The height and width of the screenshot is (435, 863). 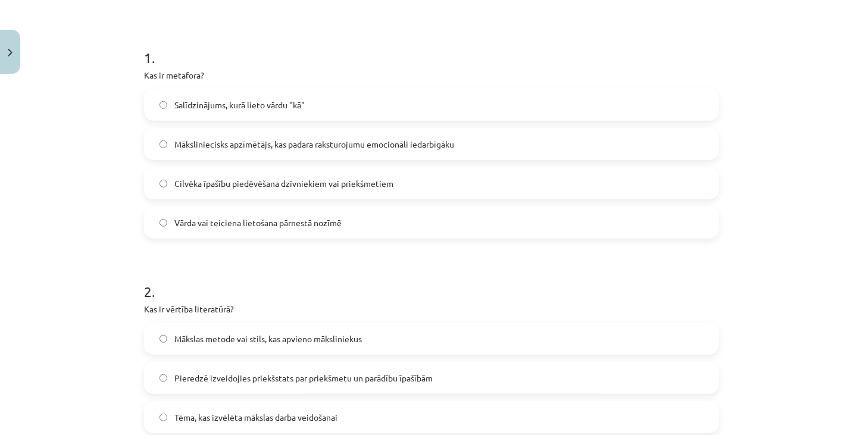 I want to click on span: Mākslas metode vai stils, kas apvieno māksliniekus, so click(x=268, y=339).